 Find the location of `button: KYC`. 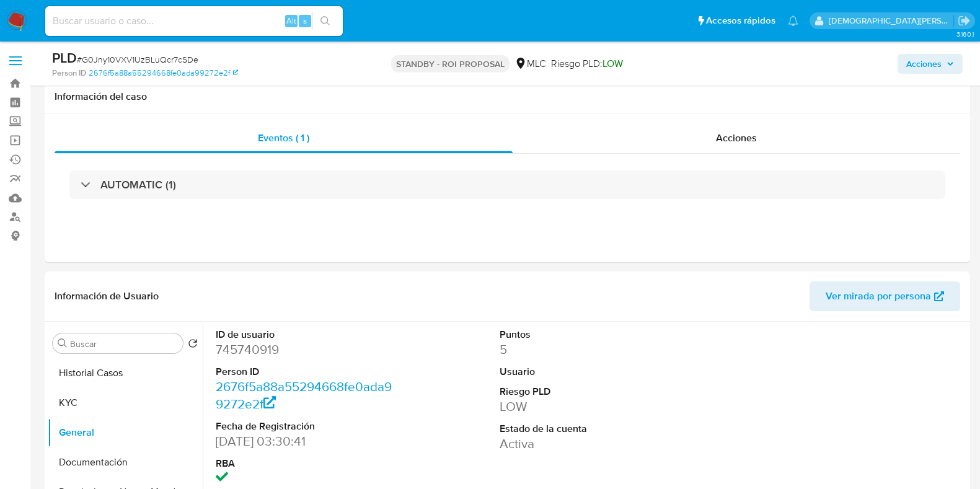

button: KYC is located at coordinates (125, 402).